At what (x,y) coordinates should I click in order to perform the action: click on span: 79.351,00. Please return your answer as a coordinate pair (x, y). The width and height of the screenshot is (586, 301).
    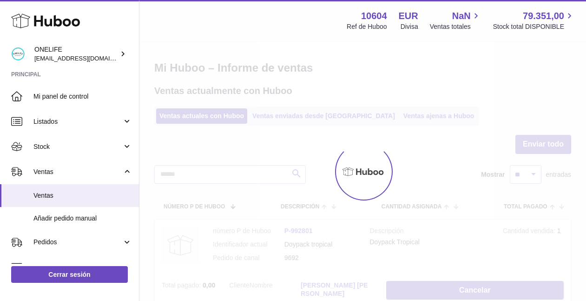
    Looking at the image, I should click on (544, 16).